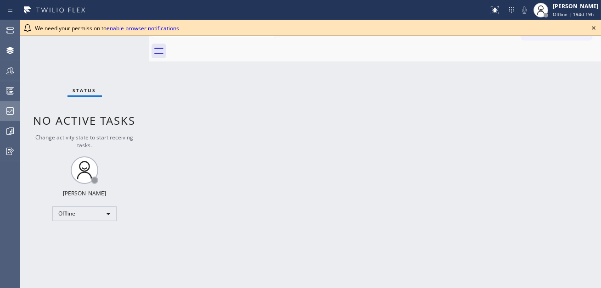  I want to click on span: Offline | 194d 19h, so click(573, 14).